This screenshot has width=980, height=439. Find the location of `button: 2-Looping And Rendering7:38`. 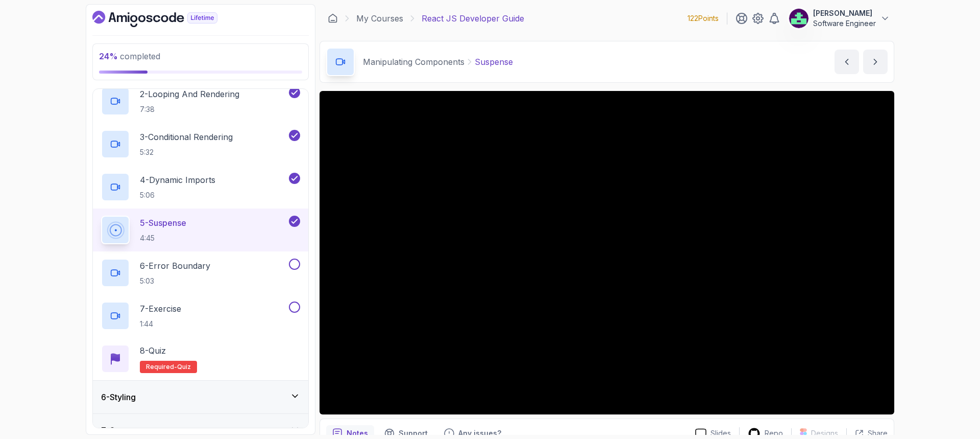

button: 2-Looping And Rendering7:38 is located at coordinates (201, 101).